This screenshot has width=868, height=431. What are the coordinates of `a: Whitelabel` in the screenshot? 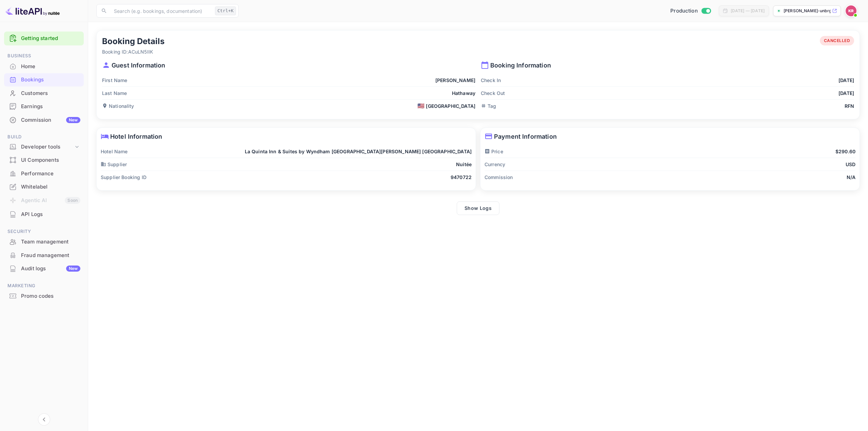 It's located at (44, 186).